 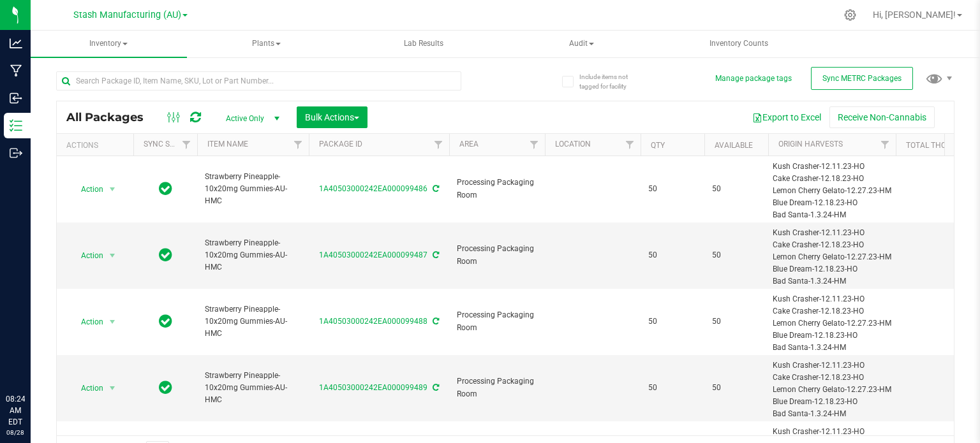 What do you see at coordinates (97, 145) in the screenshot?
I see `div: Actions` at bounding box center [97, 145].